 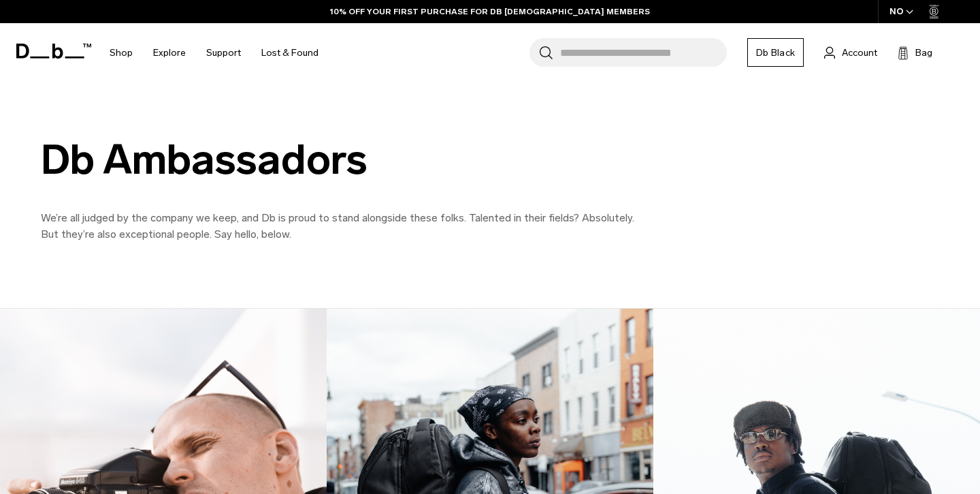 What do you see at coordinates (347, 160) in the screenshot?
I see `div: Db Ambassadors` at bounding box center [347, 160].